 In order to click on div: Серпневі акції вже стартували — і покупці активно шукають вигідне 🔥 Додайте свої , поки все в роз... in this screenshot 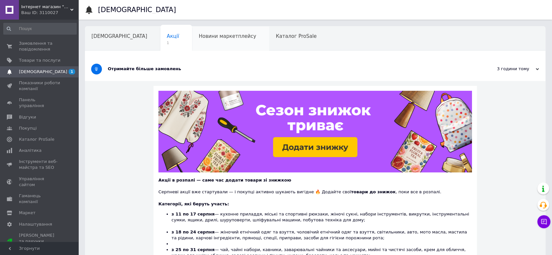, I will do `click(315, 189)`.